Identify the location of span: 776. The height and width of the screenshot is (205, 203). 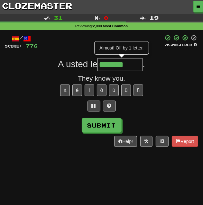
(32, 46).